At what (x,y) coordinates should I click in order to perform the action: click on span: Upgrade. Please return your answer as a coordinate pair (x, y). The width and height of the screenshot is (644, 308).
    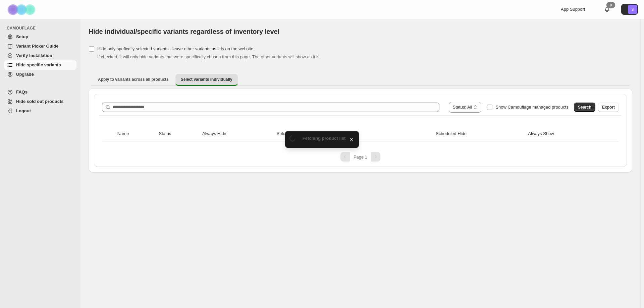
    Looking at the image, I should click on (25, 74).